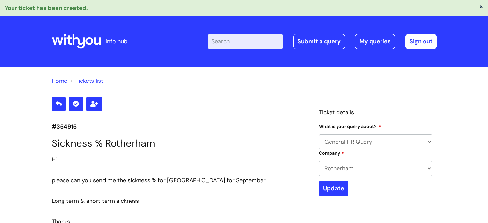 The image size is (488, 223). I want to click on h3: Ticket details, so click(376, 112).